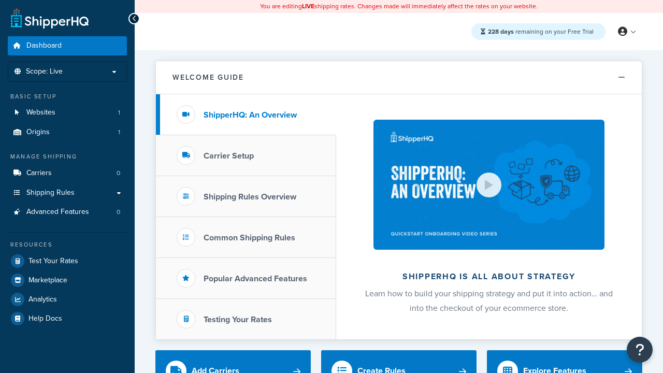  I want to click on li: Origins, so click(67, 132).